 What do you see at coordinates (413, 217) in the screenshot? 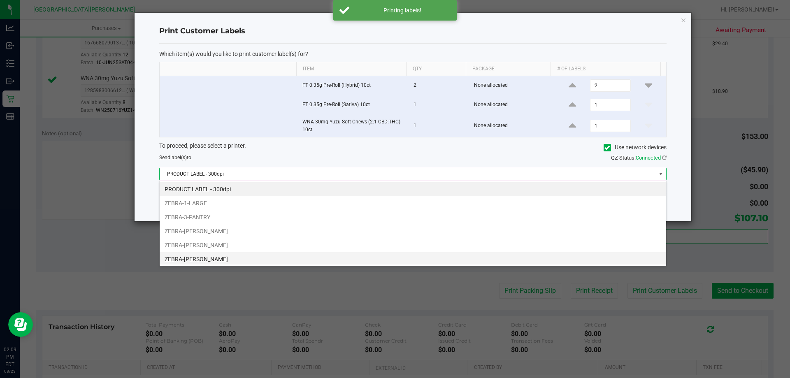
I see `li: ZEBRA-3-PANTRY` at bounding box center [413, 217].